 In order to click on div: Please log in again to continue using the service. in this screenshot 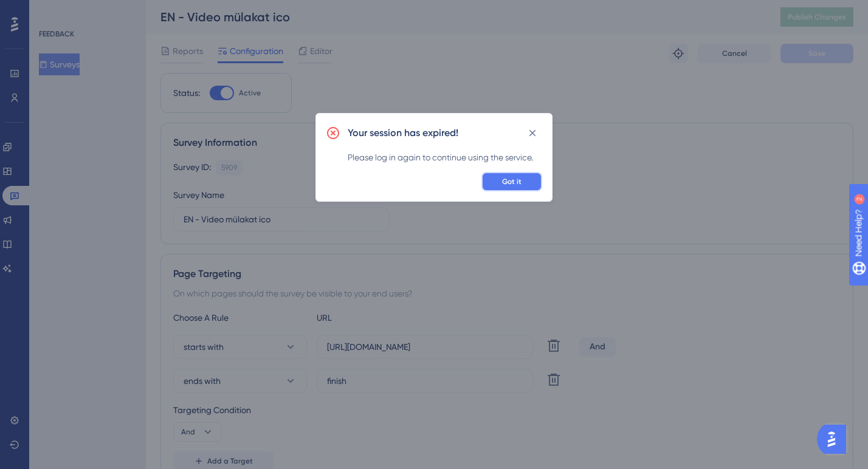, I will do `click(445, 157)`.